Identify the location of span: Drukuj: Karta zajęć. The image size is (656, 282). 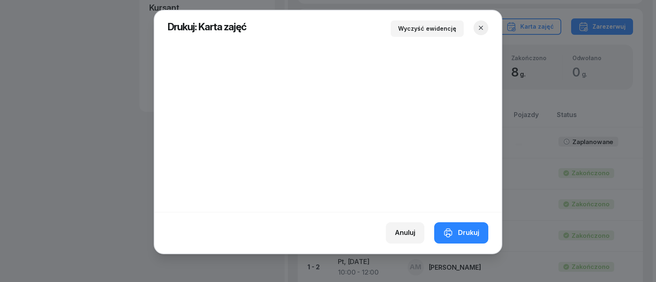
(207, 27).